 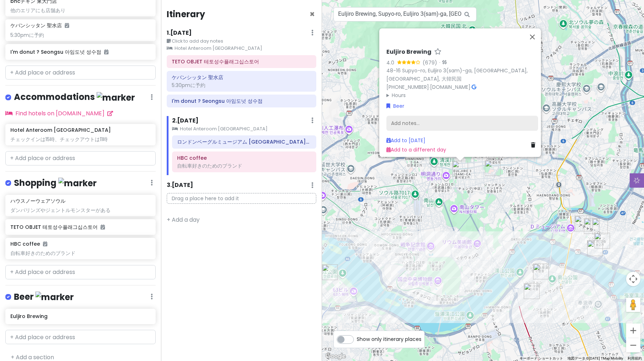 I want to click on i: Google Maps, so click(x=474, y=87).